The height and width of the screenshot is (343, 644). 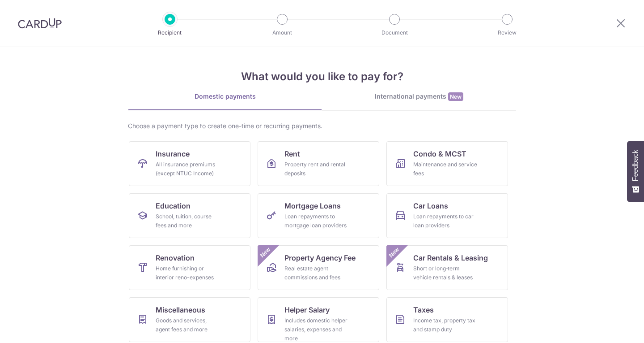 What do you see at coordinates (173, 154) in the screenshot?
I see `span: Insurance` at bounding box center [173, 154].